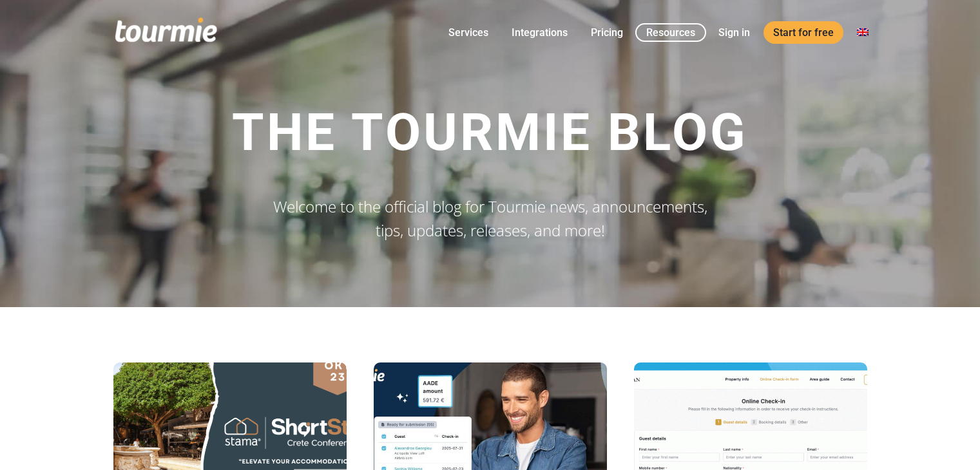  Describe the element at coordinates (734, 32) in the screenshot. I see `a: Sign in` at that location.